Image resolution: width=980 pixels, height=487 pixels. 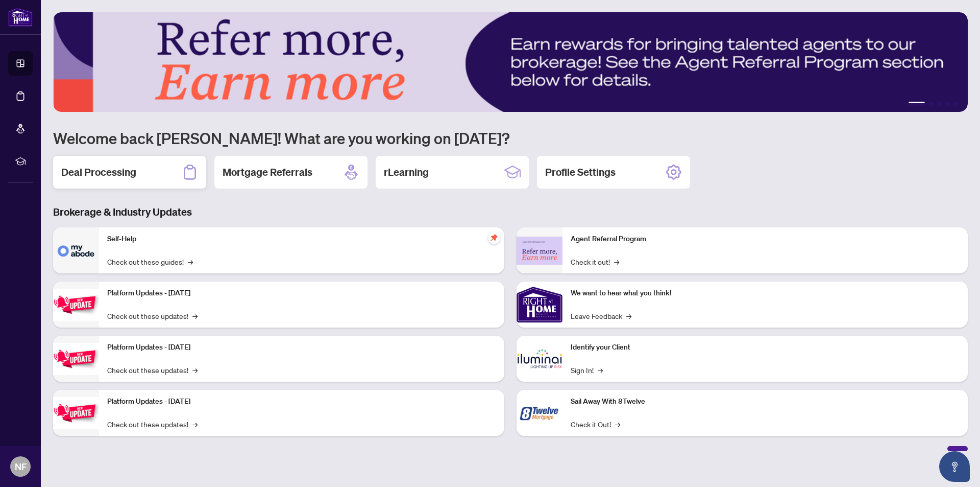 I want to click on button: 3, so click(x=939, y=103).